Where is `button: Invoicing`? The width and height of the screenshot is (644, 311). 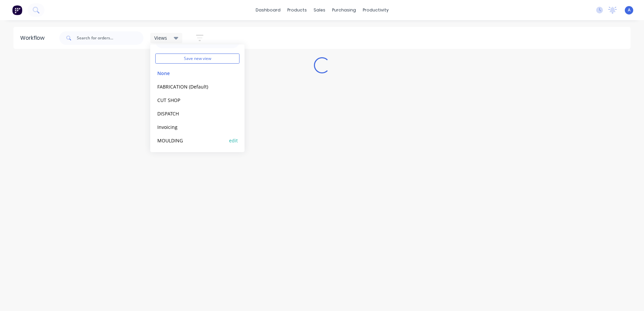
button: Invoicing is located at coordinates (191, 127).